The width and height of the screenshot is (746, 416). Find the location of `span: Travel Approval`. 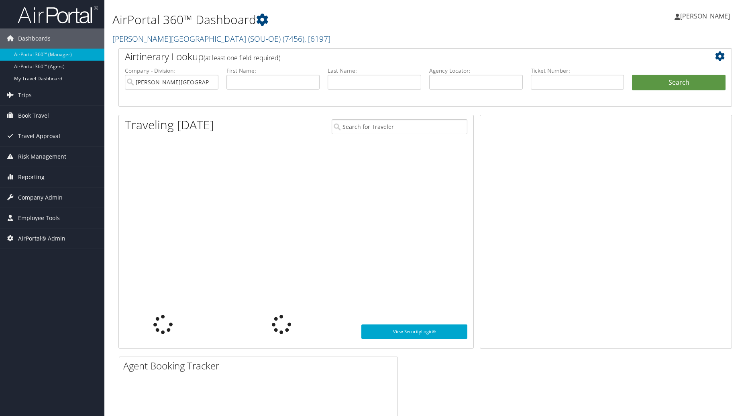

span: Travel Approval is located at coordinates (39, 136).